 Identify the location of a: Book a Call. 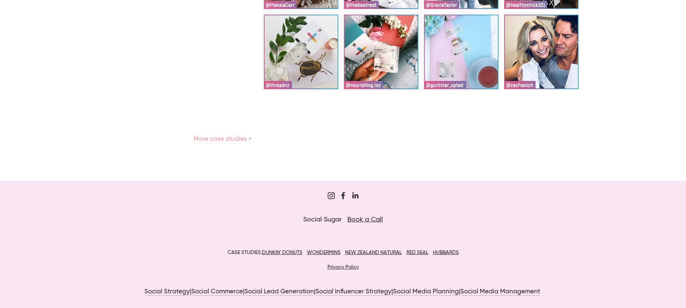
(365, 219).